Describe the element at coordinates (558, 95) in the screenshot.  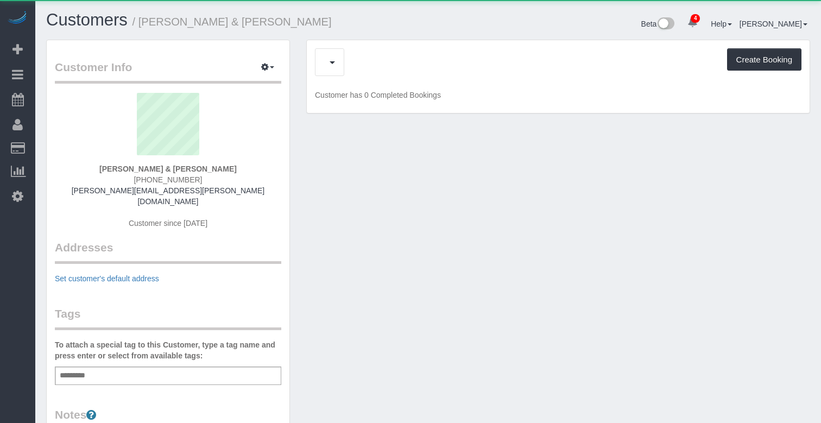
I see `p: Customer has 0 Completed Bookings` at that location.